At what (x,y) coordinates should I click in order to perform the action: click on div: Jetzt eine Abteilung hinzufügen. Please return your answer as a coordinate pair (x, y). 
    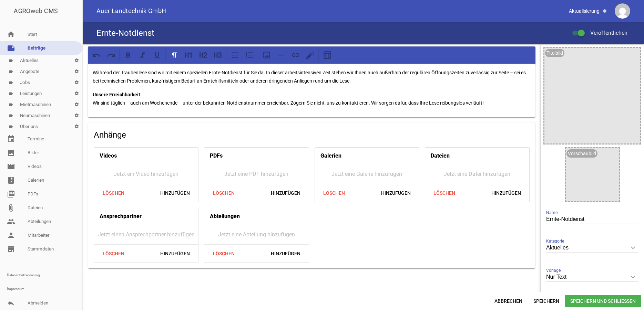
    Looking at the image, I should click on (257, 234).